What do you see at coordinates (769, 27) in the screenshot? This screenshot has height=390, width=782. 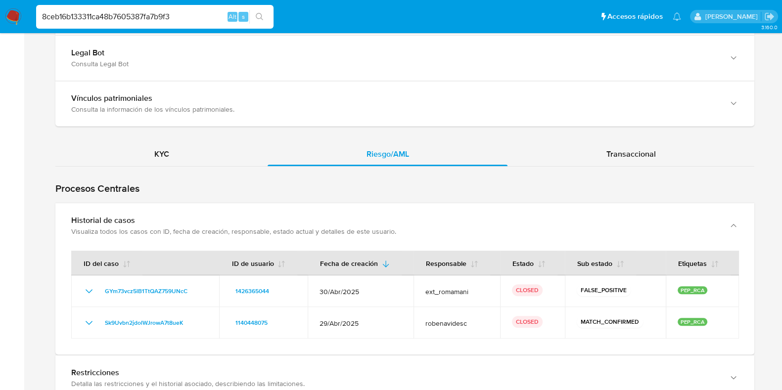 I see `span: 3.160.0` at bounding box center [769, 27].